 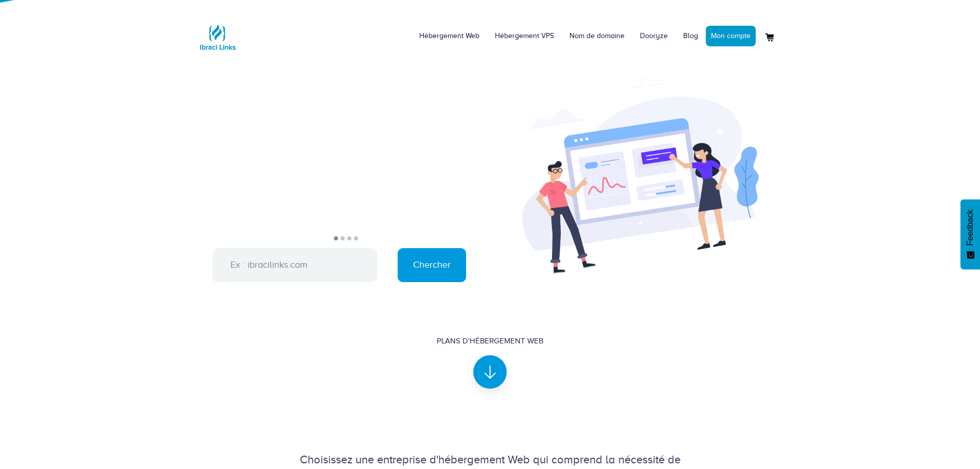 What do you see at coordinates (597, 36) in the screenshot?
I see `a: Nom de domaine` at bounding box center [597, 36].